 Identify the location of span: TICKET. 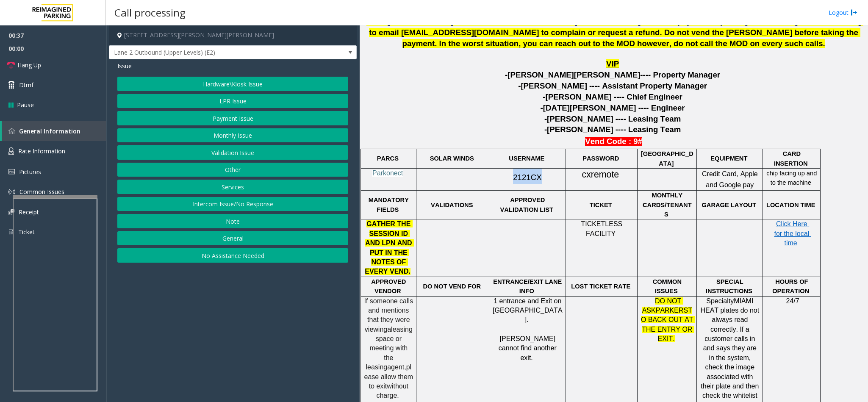
(601, 205).